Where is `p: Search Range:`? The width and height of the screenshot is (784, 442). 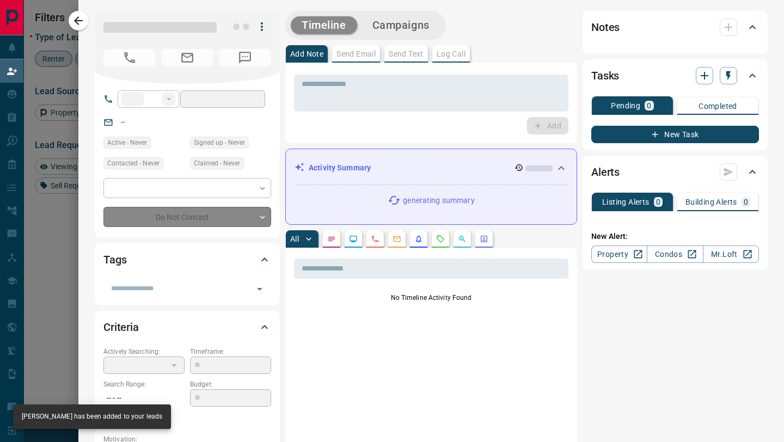
p: Search Range: is located at coordinates (144, 384).